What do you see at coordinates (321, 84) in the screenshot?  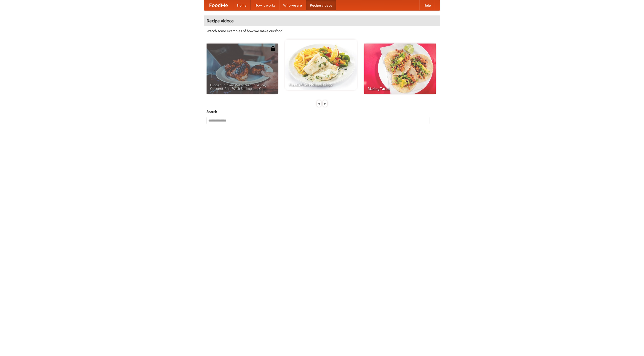 I see `span: French Fries Fish and Chips` at bounding box center [321, 84].